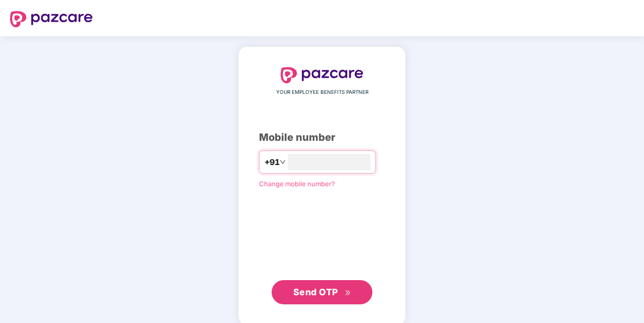  Describe the element at coordinates (322, 93) in the screenshot. I see `span: YOUR EMPLOYEE BENEFITS PARTNER` at that location.